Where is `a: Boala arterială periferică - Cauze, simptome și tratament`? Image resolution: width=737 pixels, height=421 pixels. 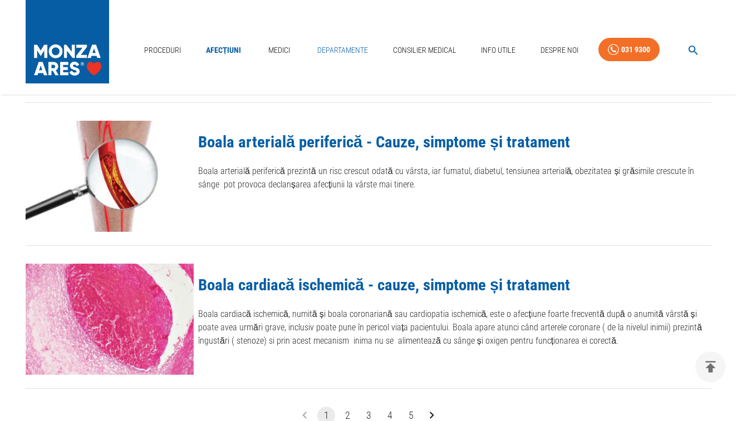
a: Boala arterială periferică - Cauze, simptome și tratament is located at coordinates (384, 142).